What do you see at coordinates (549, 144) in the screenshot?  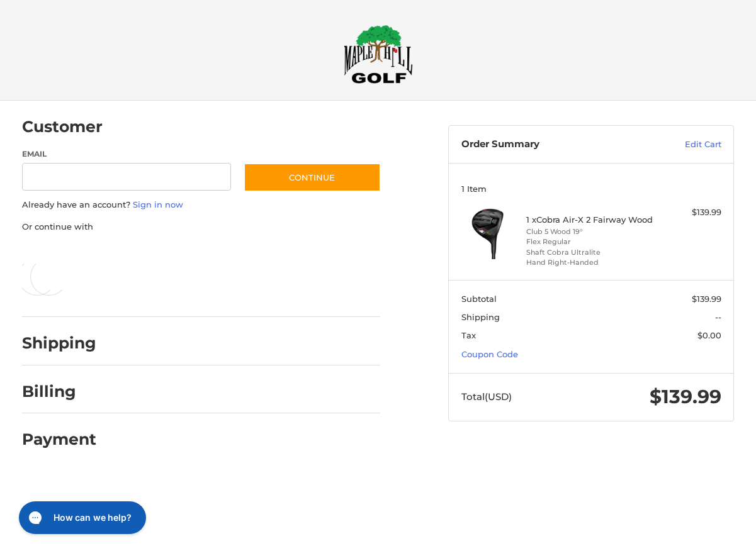 I see `h3: Order Summary` at bounding box center [549, 144].